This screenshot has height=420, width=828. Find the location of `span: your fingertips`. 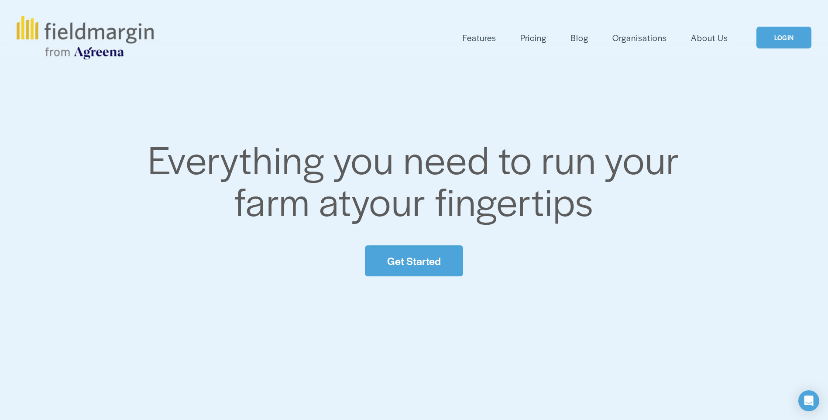

span: your fingertips is located at coordinates (472, 200).